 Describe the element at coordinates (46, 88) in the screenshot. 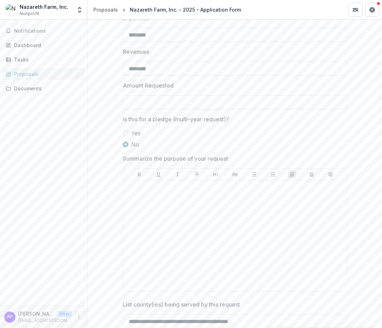

I see `div: Documents` at that location.